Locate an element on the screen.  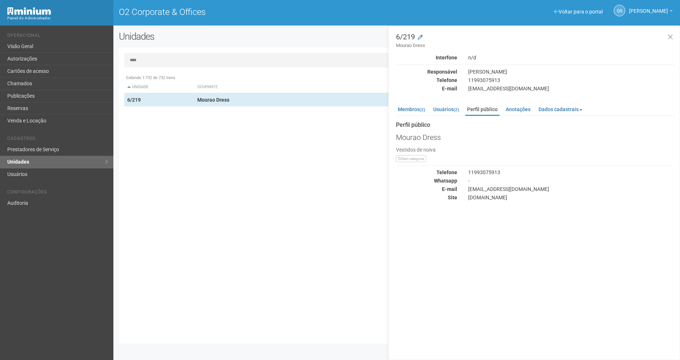
div: Painel do Administrador is located at coordinates (58, 18).